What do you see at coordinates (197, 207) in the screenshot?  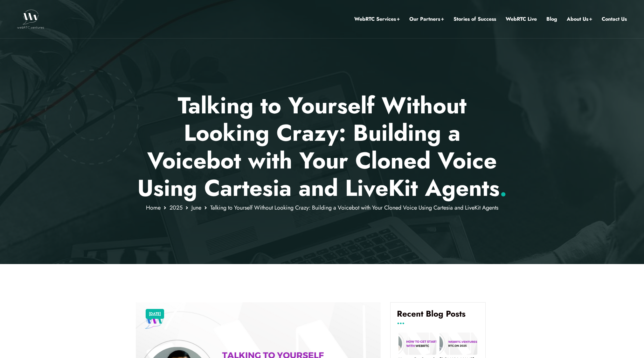 I see `a: June` at bounding box center [197, 207].